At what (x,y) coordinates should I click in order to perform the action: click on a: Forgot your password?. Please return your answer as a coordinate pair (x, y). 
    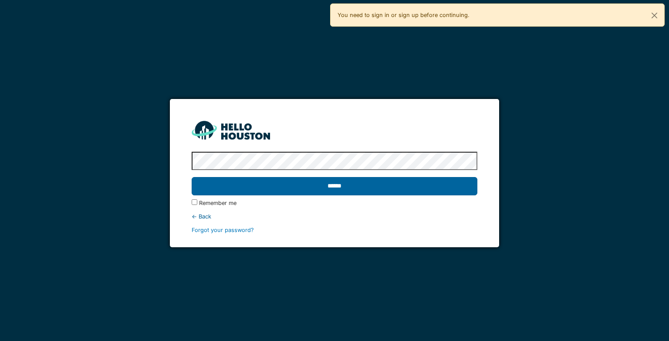
    Looking at the image, I should click on (223, 230).